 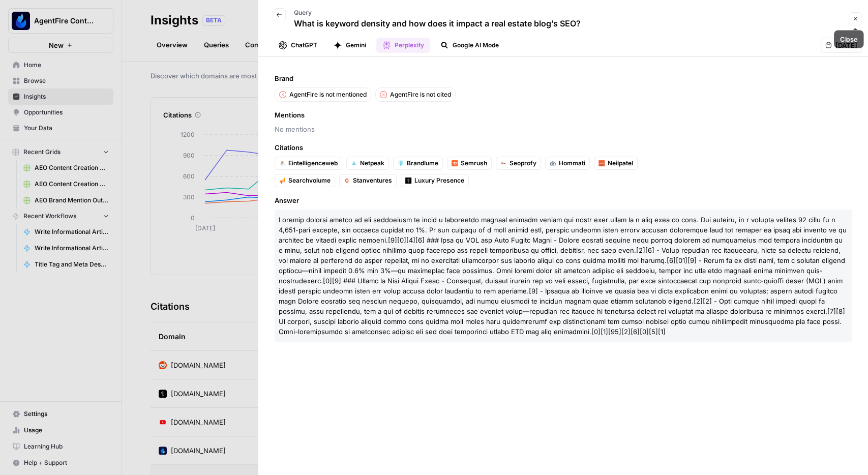 I want to click on img: p69ce553e790q2hefp9yvbtk3h9s, so click(x=347, y=181).